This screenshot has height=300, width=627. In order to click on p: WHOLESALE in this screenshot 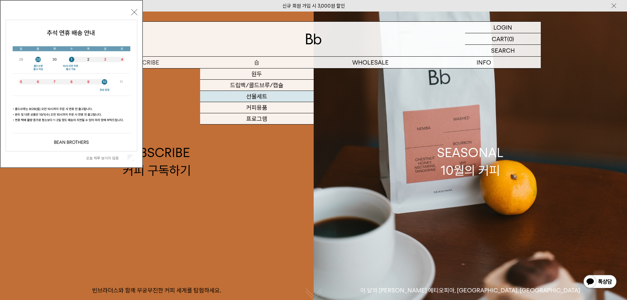, I will do `click(370, 62)`.